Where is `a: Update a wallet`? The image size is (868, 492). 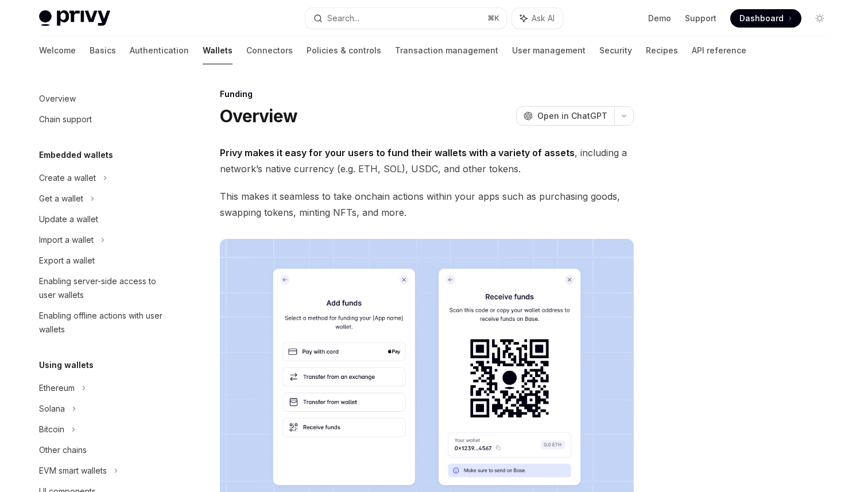 a: Update a wallet is located at coordinates (104, 219).